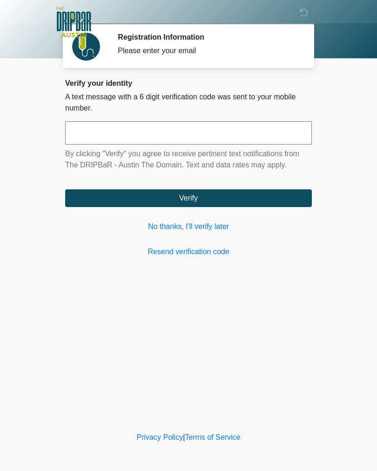 This screenshot has height=471, width=377. What do you see at coordinates (189, 226) in the screenshot?
I see `a: No thanks, I'll verify later` at bounding box center [189, 226].